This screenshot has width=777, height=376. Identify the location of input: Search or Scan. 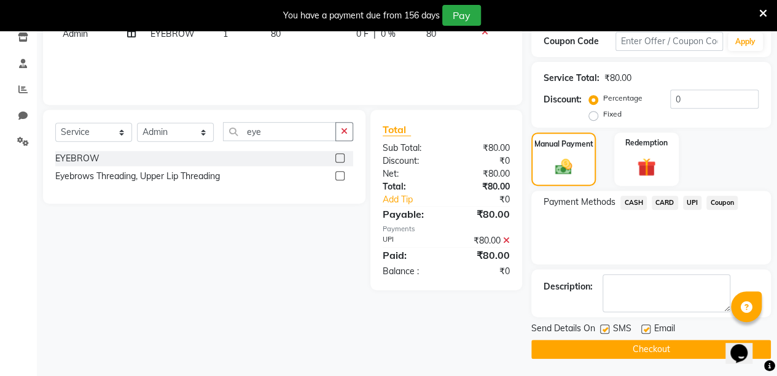
(279, 131).